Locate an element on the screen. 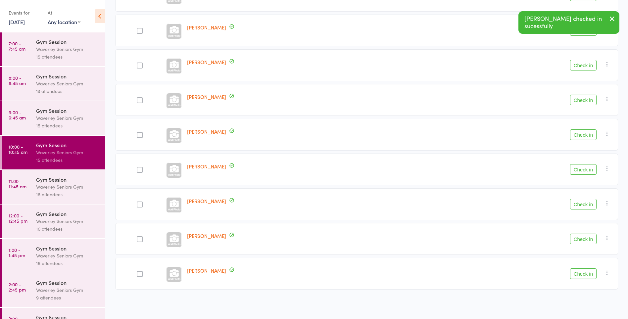 The image size is (628, 319). a: 9:00 -9:45 amGym SessionWaverley Seniors Gym15 attendees is located at coordinates (53, 118).